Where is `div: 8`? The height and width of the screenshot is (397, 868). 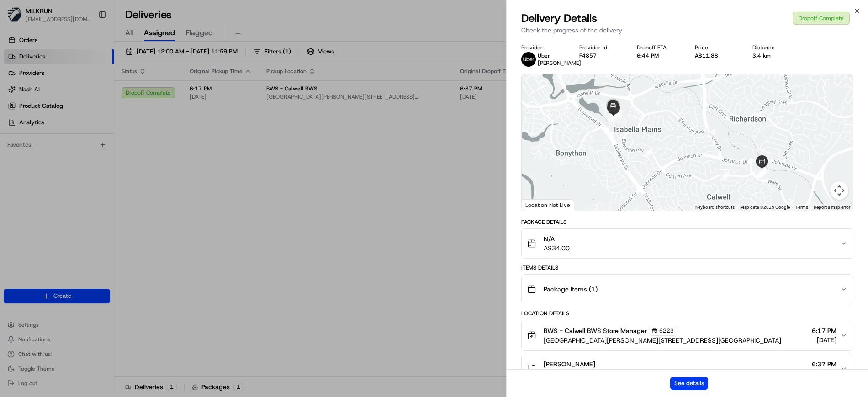 div: 8 is located at coordinates (725, 175).